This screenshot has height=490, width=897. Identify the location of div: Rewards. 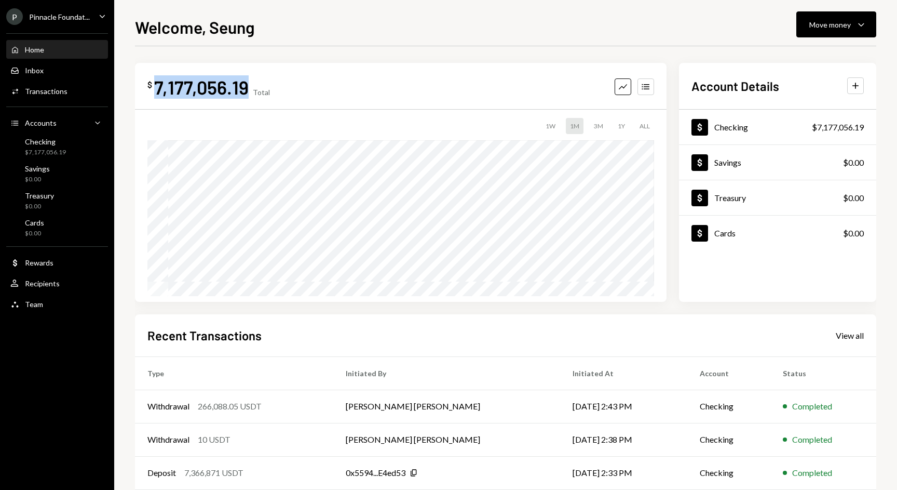
(39, 262).